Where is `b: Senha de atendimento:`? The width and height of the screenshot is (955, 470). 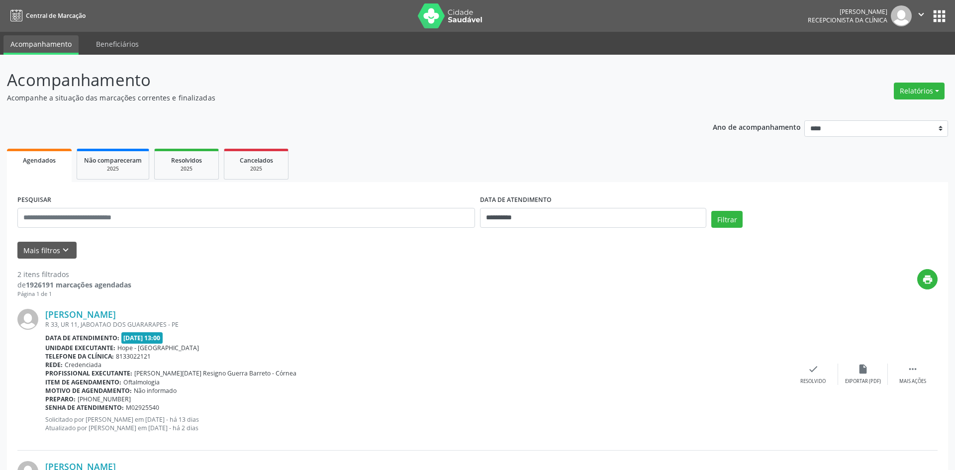
b: Senha de atendimento: is located at coordinates (85, 407).